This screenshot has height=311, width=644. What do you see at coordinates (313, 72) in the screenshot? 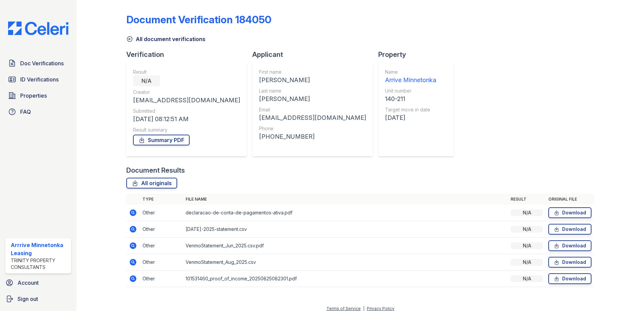
I see `div: First name` at bounding box center [313, 72].